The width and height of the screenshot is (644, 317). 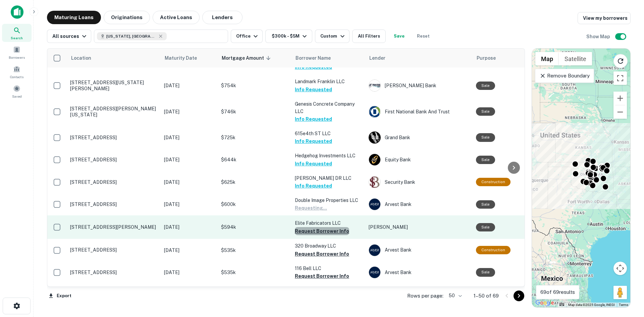 What do you see at coordinates (60, 296) in the screenshot?
I see `button: Export` at bounding box center [60, 296].